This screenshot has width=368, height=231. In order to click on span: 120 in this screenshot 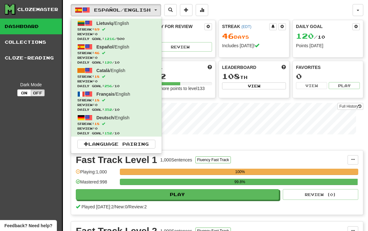, I will do `click(108, 62)`.